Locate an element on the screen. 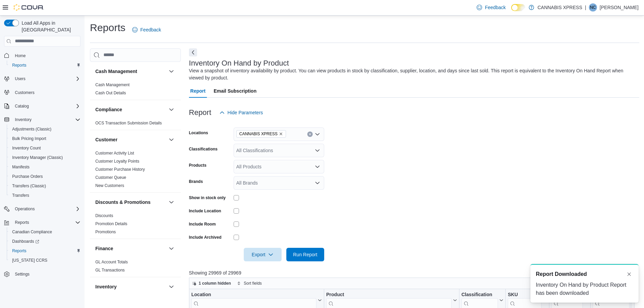 Image resolution: width=644 pixels, height=308 pixels. a: Customer Loyalty Points is located at coordinates (117, 161).